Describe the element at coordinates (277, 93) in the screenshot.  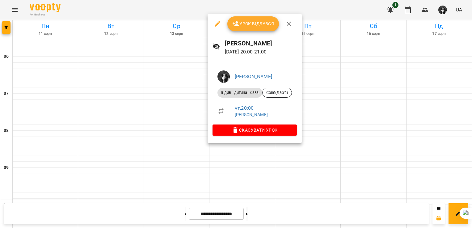
I see `span: Соня(Дар'я)` at that location.